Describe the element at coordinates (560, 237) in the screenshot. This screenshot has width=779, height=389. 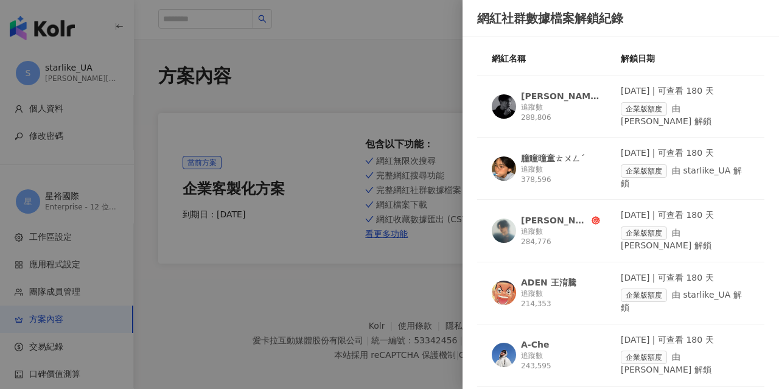
I see `div: 追蹤數 284,776` at that location.